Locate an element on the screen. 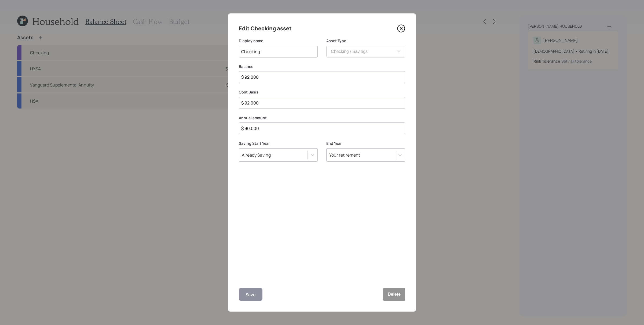  label: Balance is located at coordinates (322, 66).